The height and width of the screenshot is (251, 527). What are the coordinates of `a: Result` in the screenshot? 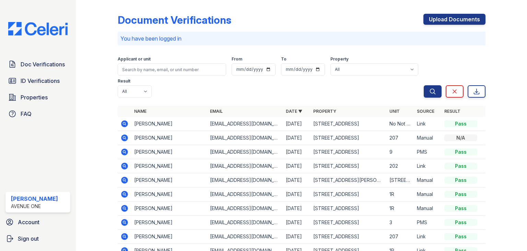 It's located at (452, 111).